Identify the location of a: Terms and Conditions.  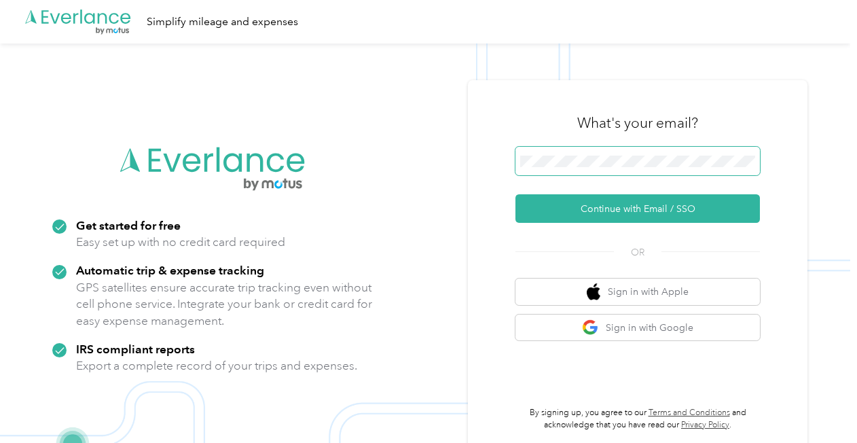
(689, 412).